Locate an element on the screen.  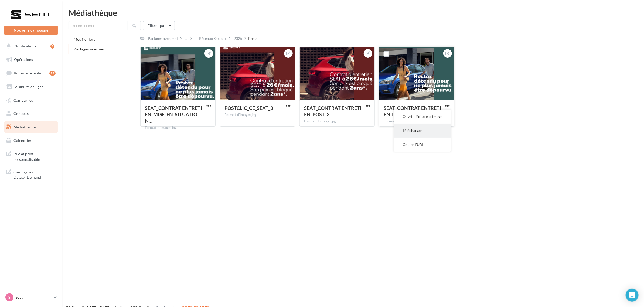
span: Boîte de réception is located at coordinates (29, 73).